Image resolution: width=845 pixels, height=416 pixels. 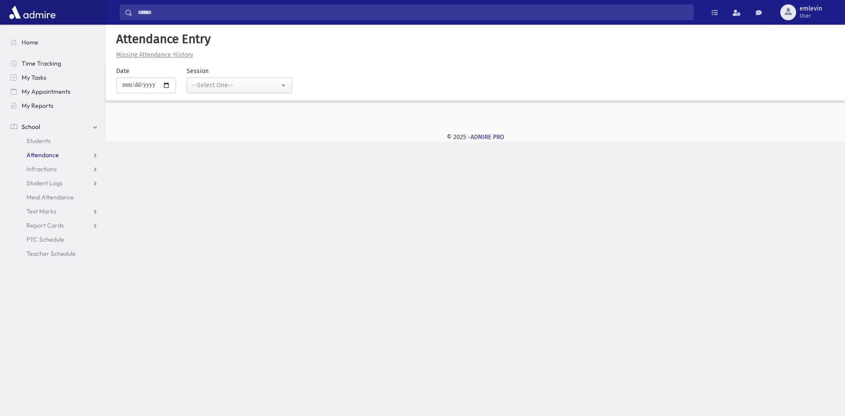 What do you see at coordinates (54, 77) in the screenshot?
I see `a: My Tasks` at bounding box center [54, 77].